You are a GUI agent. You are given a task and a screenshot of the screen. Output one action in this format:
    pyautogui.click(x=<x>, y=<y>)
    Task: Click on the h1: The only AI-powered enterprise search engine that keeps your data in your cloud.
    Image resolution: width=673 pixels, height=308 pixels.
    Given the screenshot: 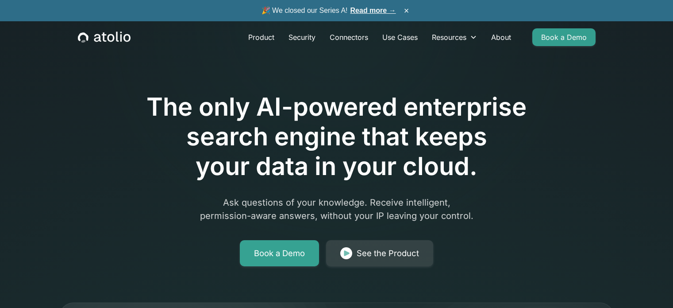 What is the action you would take?
    pyautogui.click(x=337, y=137)
    